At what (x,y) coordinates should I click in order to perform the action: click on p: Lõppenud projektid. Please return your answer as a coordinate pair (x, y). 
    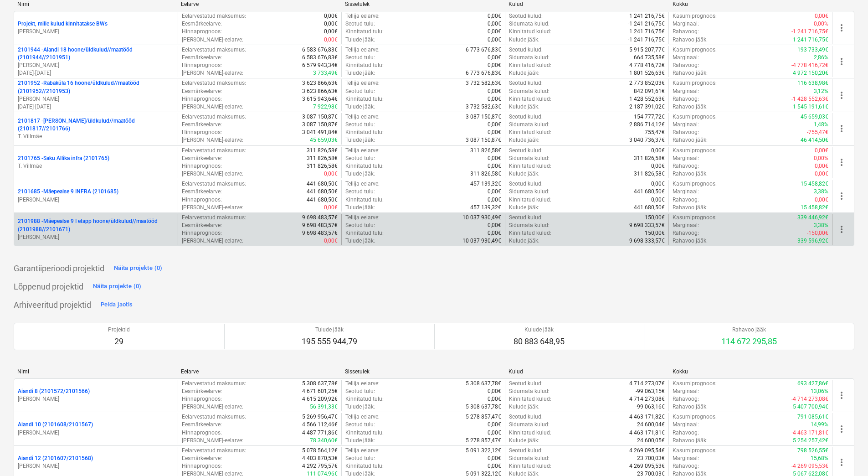
    Looking at the image, I should click on (48, 287).